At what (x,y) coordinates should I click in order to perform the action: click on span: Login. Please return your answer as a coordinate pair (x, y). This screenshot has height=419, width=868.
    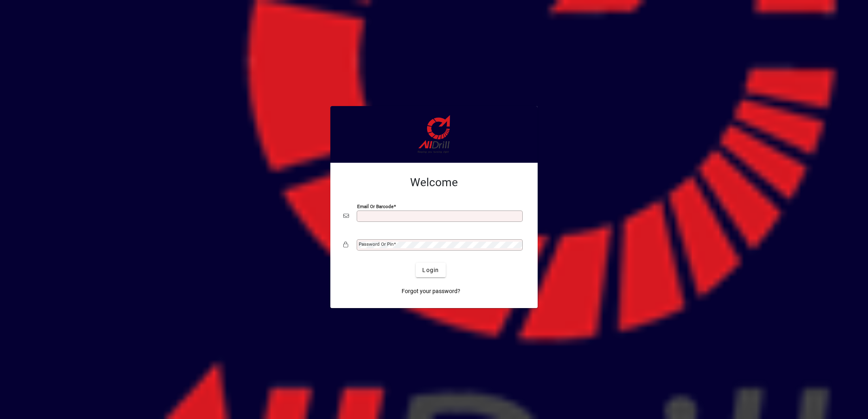
    Looking at the image, I should click on (430, 270).